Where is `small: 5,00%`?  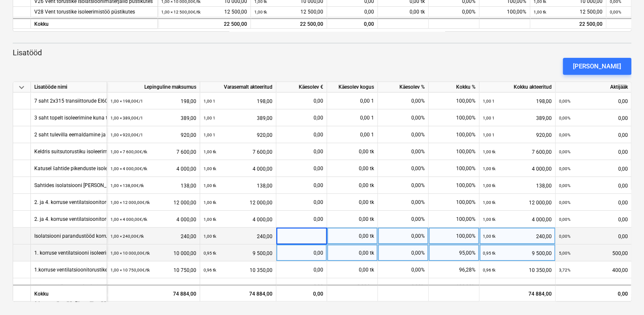
small: 5,00% is located at coordinates (564, 254).